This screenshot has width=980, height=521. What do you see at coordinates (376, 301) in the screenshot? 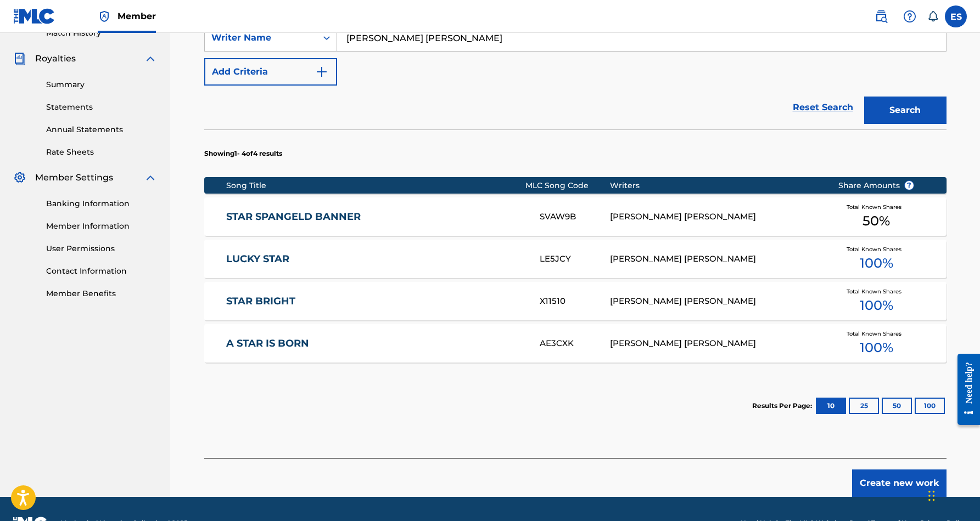
I see `a: STAR BRIGHT` at bounding box center [376, 301].